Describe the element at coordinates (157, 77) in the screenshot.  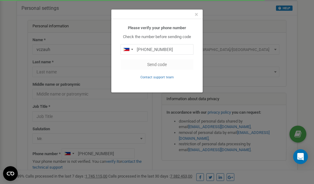
I see `small: Contact support team` at that location.